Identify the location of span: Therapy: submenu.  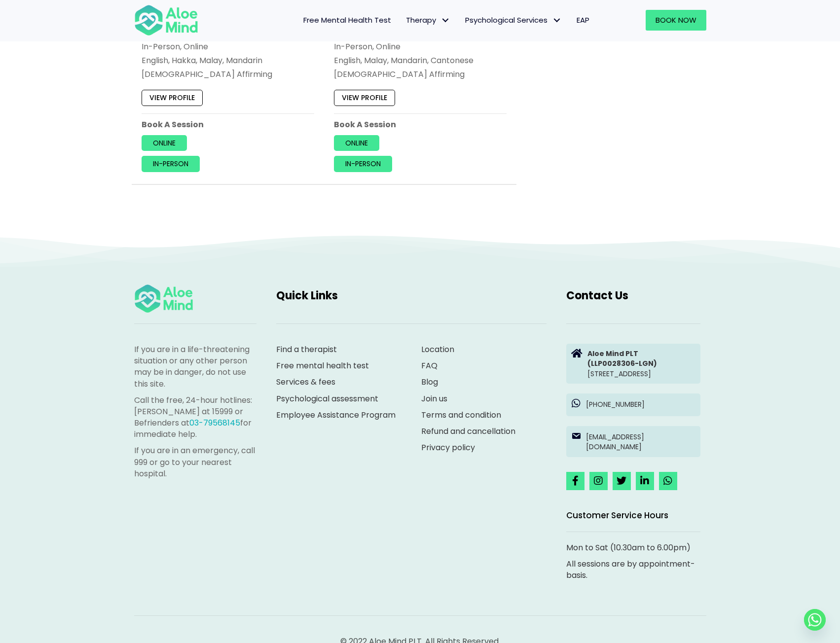
(446, 20).